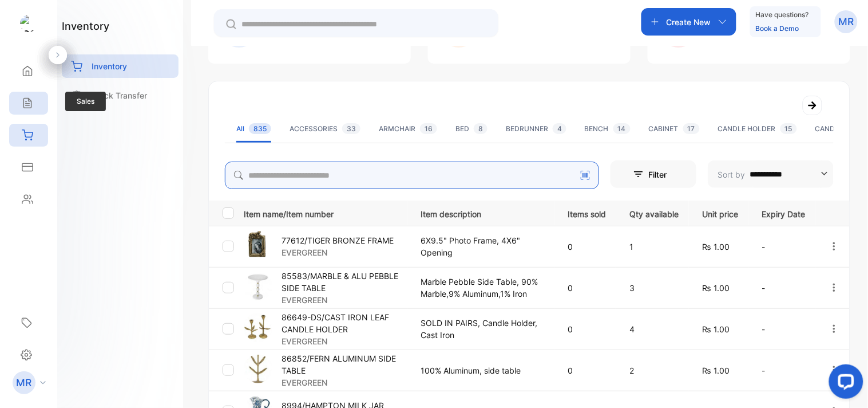 Image resolution: width=868 pixels, height=408 pixels. Describe the element at coordinates (325, 212) in the screenshot. I see `p: Item name/Item number` at that location.